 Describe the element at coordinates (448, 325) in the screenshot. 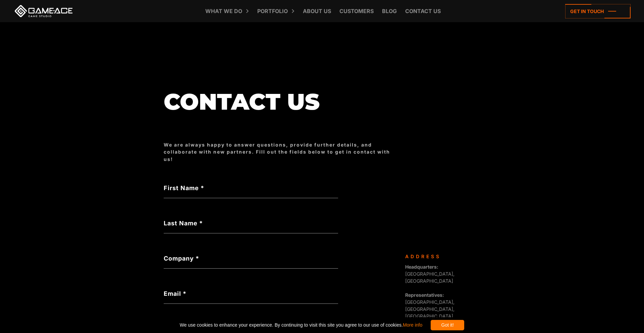

I see `div: Got it!` at that location.